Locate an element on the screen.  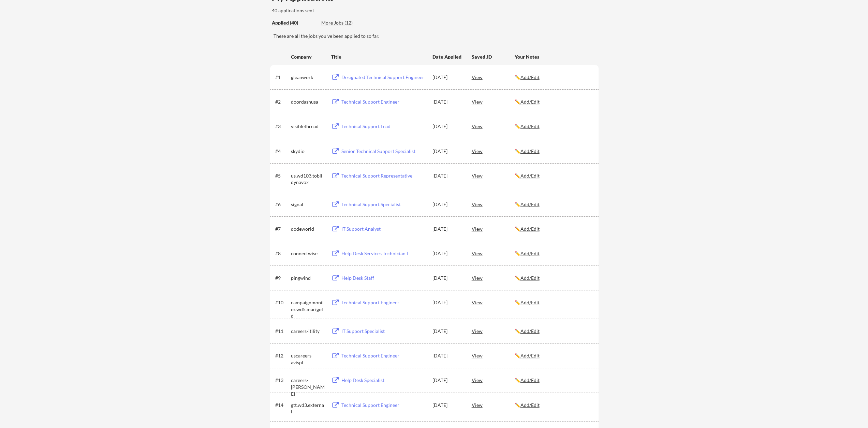
div: Help Desk Specialist is located at coordinates (384, 380).